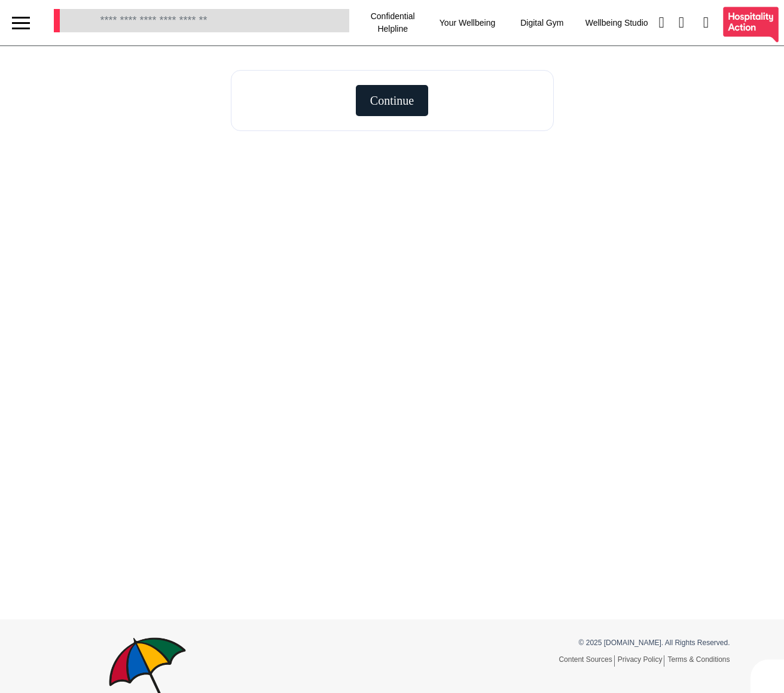 This screenshot has height=693, width=784. I want to click on div: Digital Gym, so click(542, 22).